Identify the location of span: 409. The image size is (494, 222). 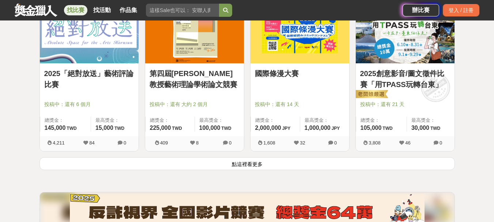
(164, 142).